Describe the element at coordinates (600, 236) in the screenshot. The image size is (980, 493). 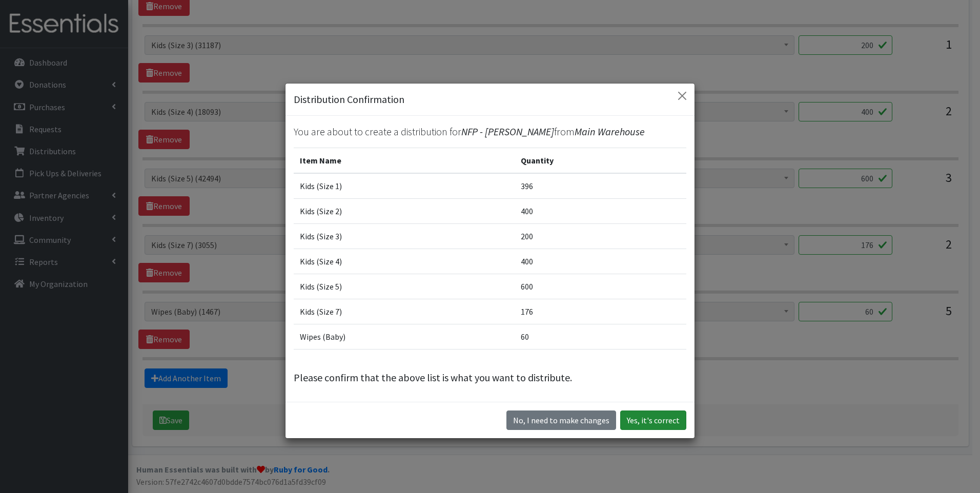
I see `td: 200` at that location.